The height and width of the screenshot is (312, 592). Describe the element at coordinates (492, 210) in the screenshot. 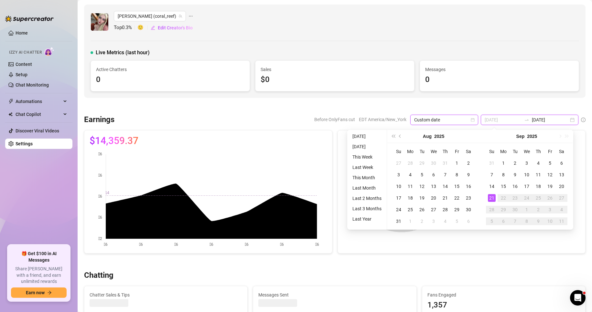

I see `td: 2025-09-28` at that location.